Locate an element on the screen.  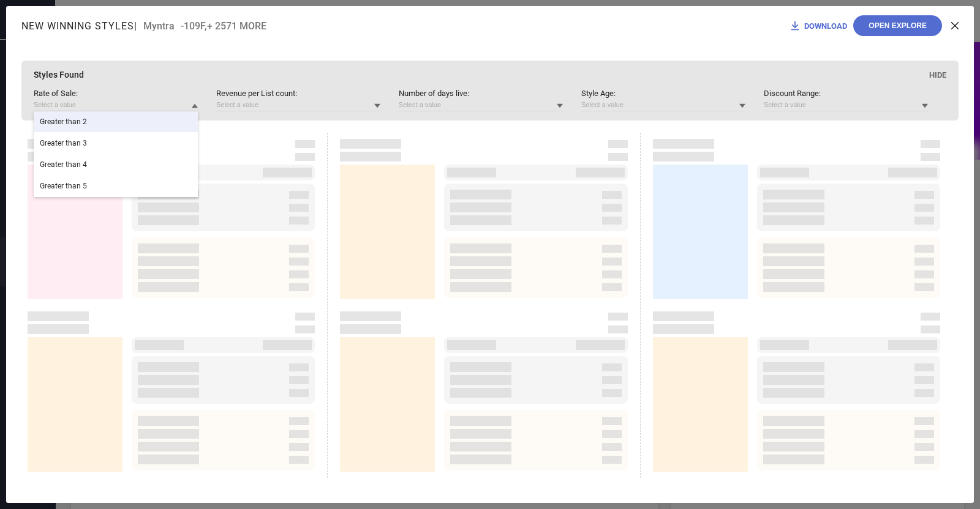
span: Greater than 5 is located at coordinates (63, 186).